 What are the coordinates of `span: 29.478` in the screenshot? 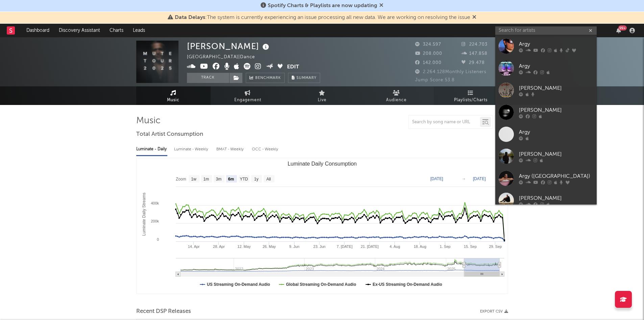 It's located at (473, 63).